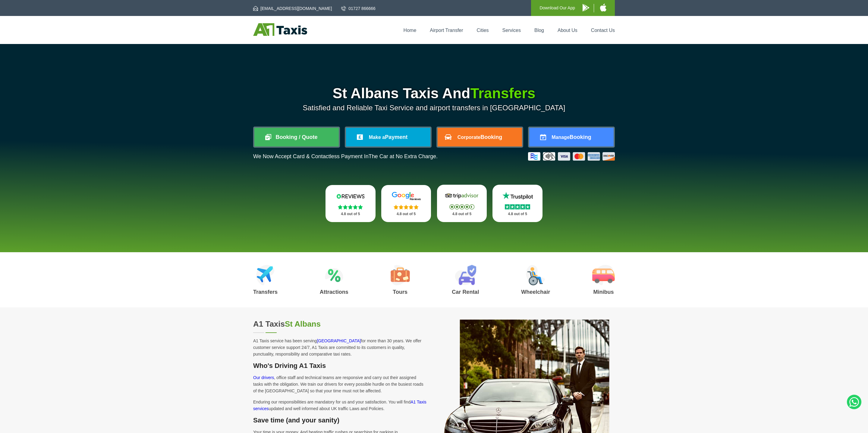  I want to click on a: 01727 866666, so click(358, 8).